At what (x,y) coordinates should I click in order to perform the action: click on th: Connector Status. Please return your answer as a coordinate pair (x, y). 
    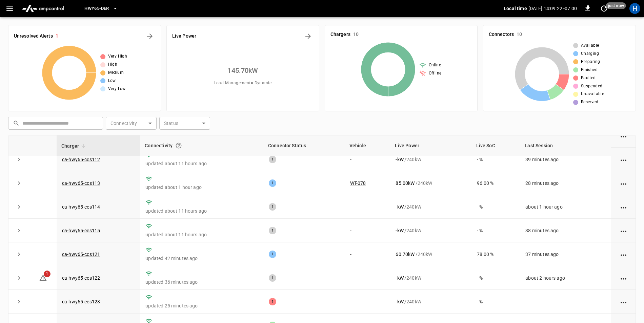
    Looking at the image, I should click on (304, 146).